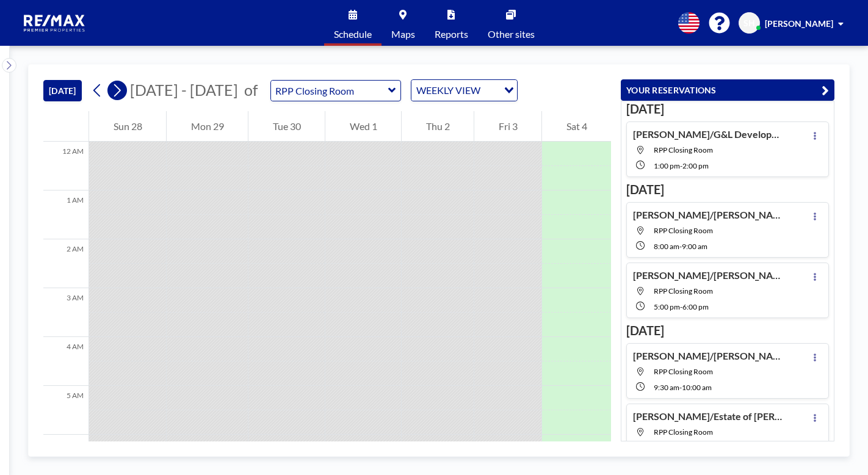  Describe the element at coordinates (667, 387) in the screenshot. I see `span: 9:30 AM` at that location.